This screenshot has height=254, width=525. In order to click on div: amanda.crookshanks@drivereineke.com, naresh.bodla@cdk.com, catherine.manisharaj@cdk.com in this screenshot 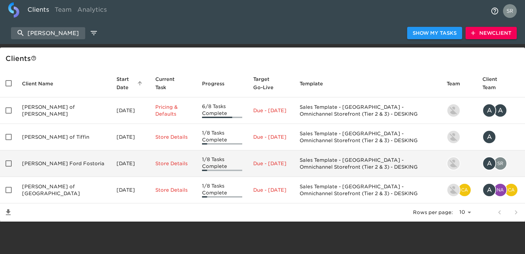, I will do `click(501, 190)`.